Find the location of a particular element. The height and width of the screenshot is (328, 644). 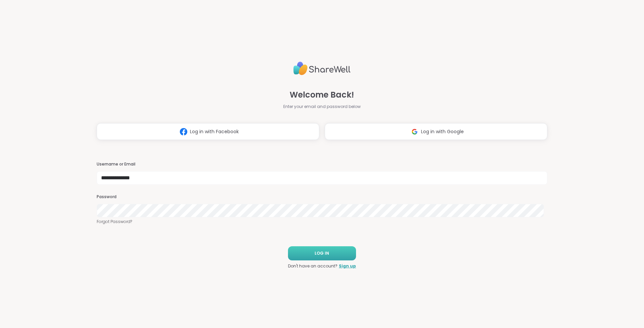

a: Sign up is located at coordinates (347, 266).